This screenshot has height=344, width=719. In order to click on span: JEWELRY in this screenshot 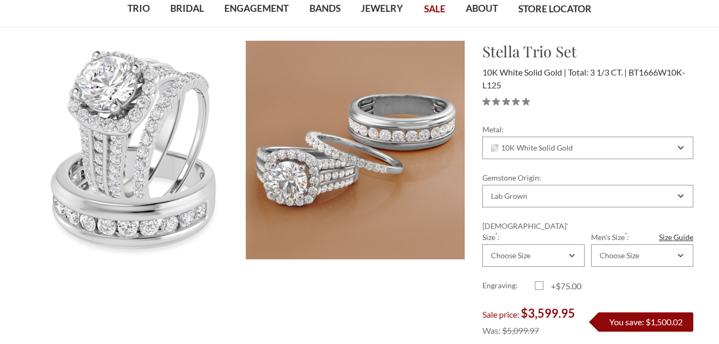, I will do `click(382, 9)`.